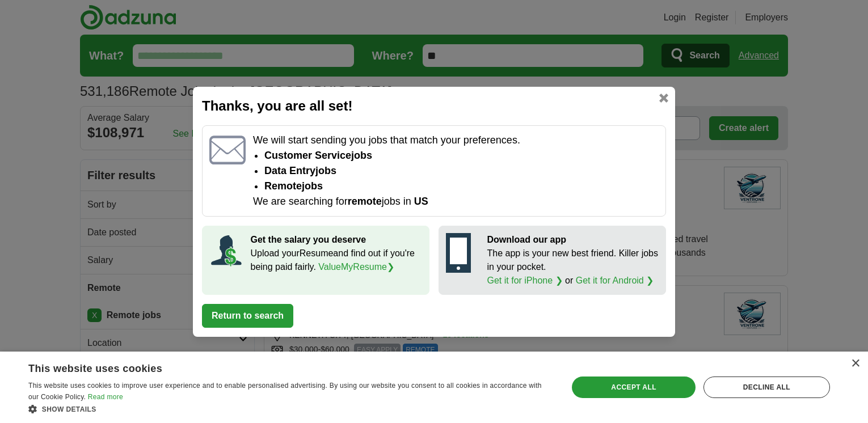 Image resolution: width=868 pixels, height=423 pixels. What do you see at coordinates (615, 280) in the screenshot?
I see `a: Get it for Android ❯` at bounding box center [615, 280].